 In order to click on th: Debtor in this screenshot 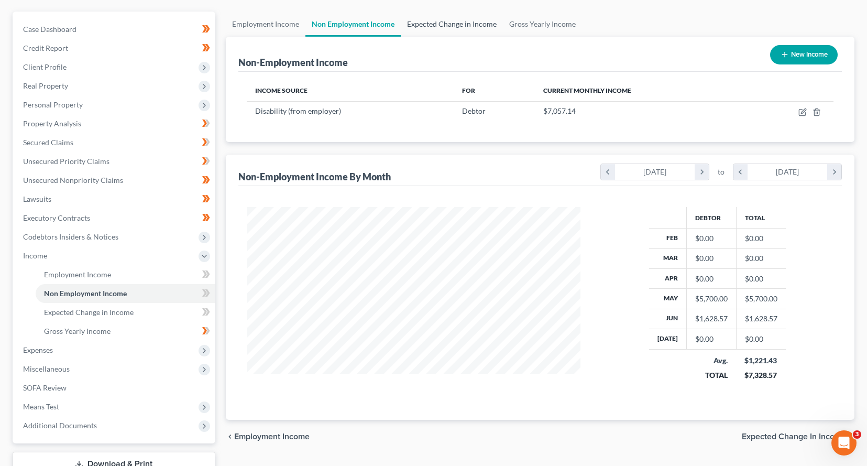, I will do `click(711, 217)`.